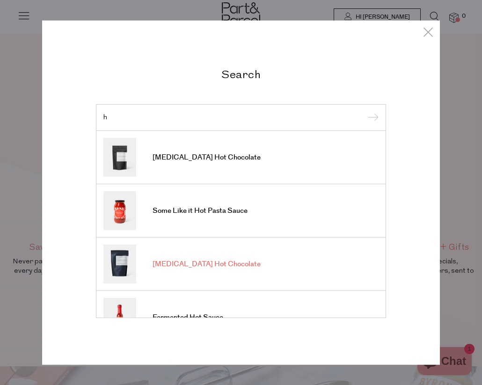  Describe the element at coordinates (120, 317) in the screenshot. I see `img: Fermented Hot Sauce` at that location.